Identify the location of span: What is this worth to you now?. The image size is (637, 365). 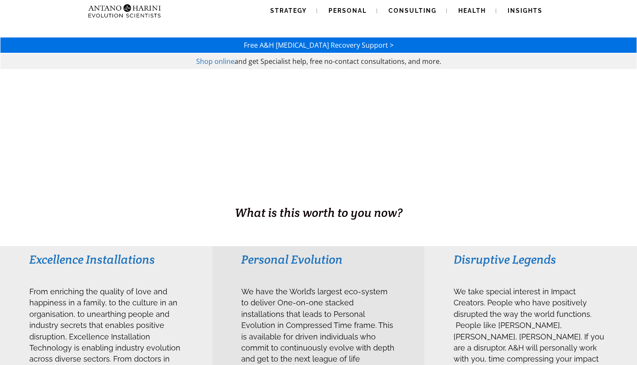
(319, 212).